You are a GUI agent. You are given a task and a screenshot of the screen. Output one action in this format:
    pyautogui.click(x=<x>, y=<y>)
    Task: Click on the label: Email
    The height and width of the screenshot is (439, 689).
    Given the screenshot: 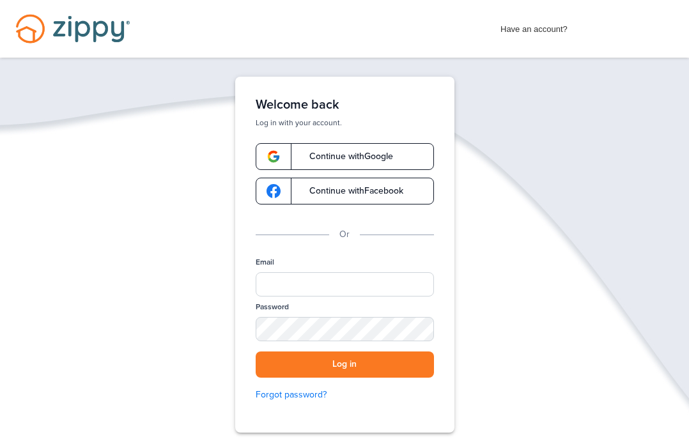 What is the action you would take?
    pyautogui.click(x=265, y=262)
    